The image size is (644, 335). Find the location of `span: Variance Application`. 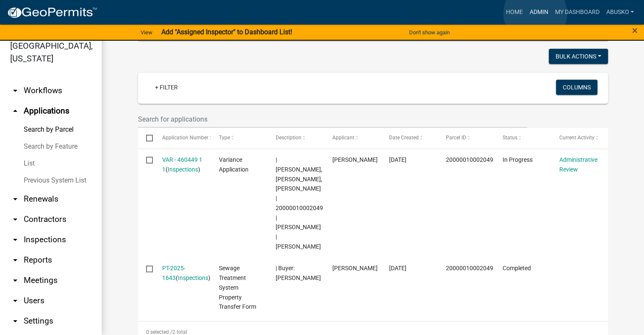

span: Variance Application is located at coordinates (234, 164).